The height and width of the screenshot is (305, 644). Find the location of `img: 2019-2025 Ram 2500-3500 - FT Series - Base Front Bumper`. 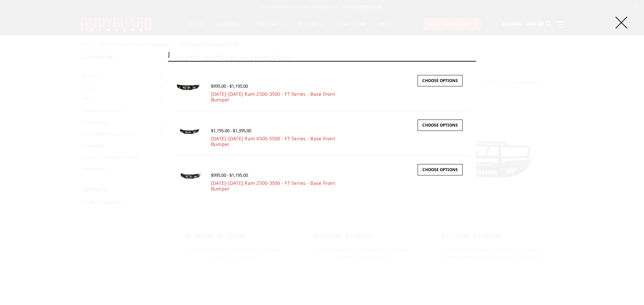

img: 2019-2025 Ram 2500-3500 - FT Series - Base Front Bumper is located at coordinates (190, 175).